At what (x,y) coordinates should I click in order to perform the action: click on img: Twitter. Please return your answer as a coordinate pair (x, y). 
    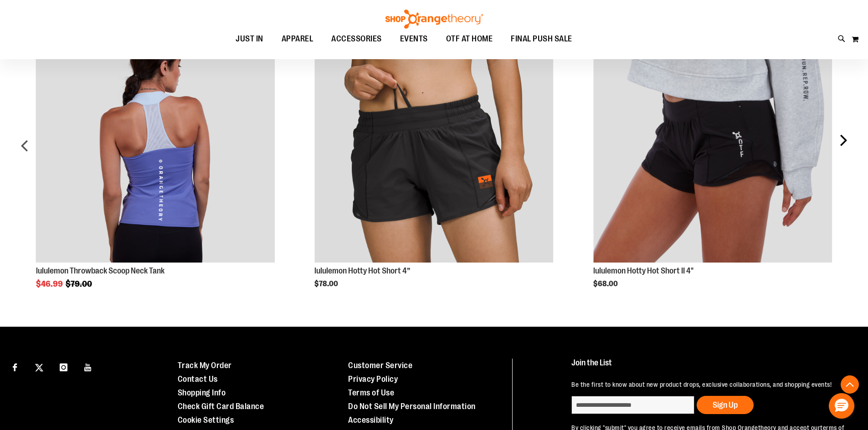
    Looking at the image, I should click on (39, 368).